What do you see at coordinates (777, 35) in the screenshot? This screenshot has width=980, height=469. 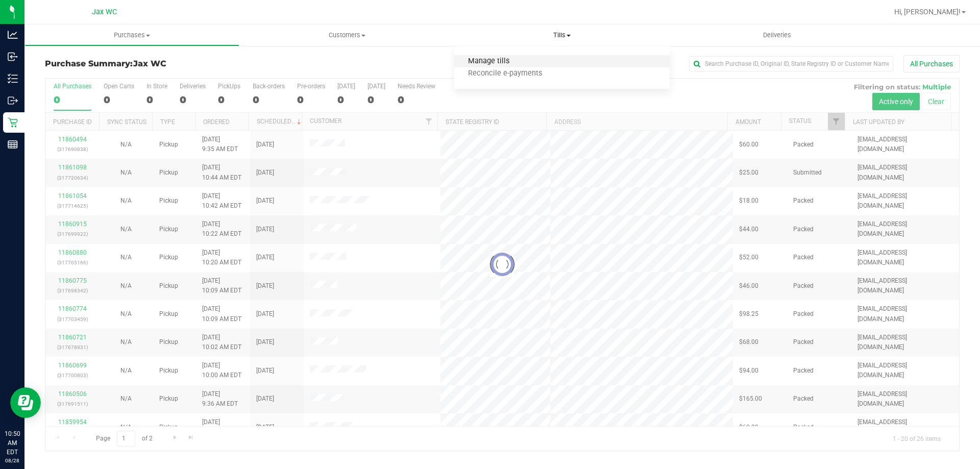 I see `span: Deliveries` at bounding box center [777, 35].